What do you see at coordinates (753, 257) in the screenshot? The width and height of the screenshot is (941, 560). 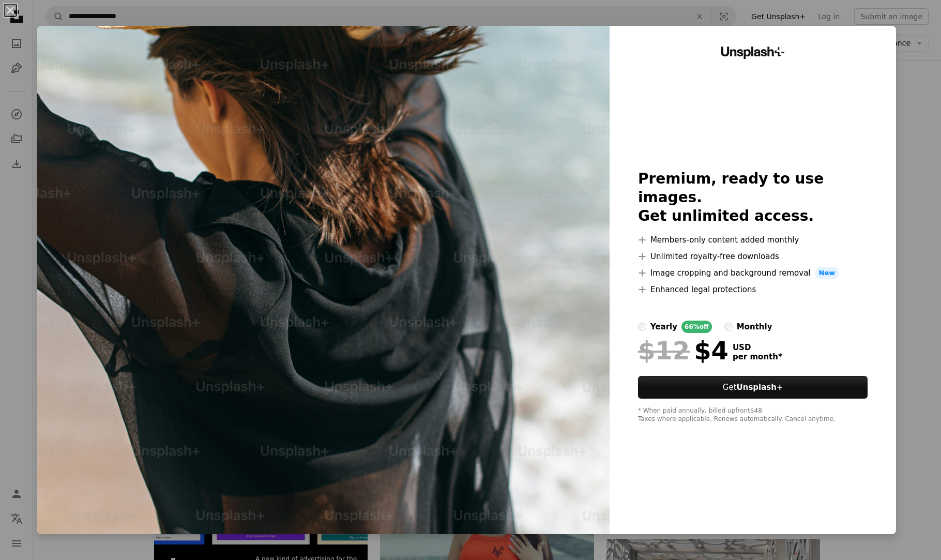 I see `li: Unlimited royalty-free downloads` at bounding box center [753, 257].